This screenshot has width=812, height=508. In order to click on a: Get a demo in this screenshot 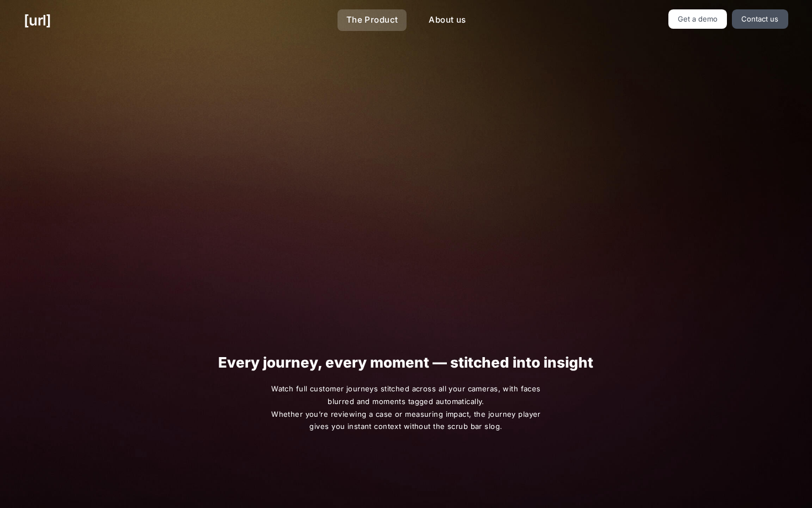, I will do `click(698, 19)`.